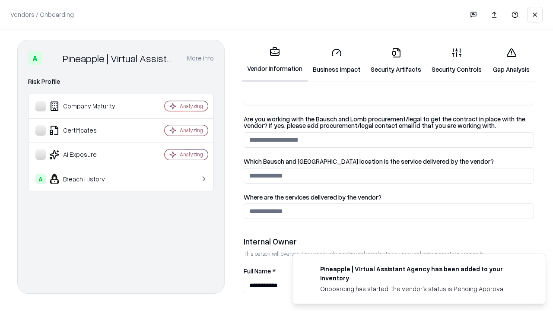  I want to click on a: Security Artifacts, so click(396, 60).